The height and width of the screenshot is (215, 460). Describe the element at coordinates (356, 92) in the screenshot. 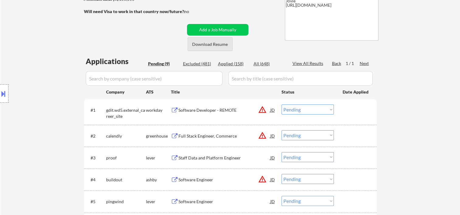

I see `div: Date Applied` at that location.